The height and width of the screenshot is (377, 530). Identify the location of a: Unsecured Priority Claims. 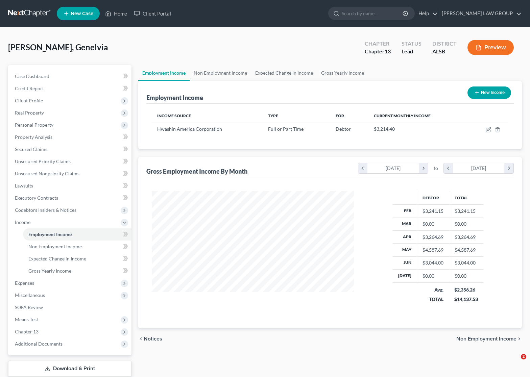
(70, 161).